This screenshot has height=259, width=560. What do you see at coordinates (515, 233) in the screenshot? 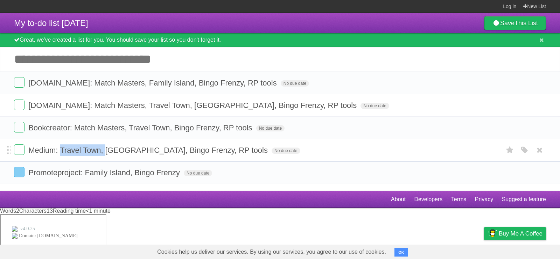
I see `a: Buy me a coffee` at bounding box center [515, 233].